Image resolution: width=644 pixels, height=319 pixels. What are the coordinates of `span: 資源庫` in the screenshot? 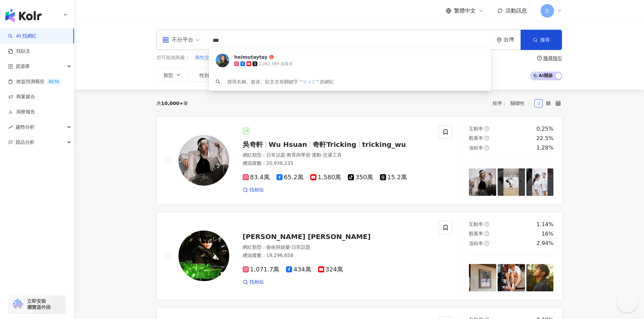 It's located at (23, 66).